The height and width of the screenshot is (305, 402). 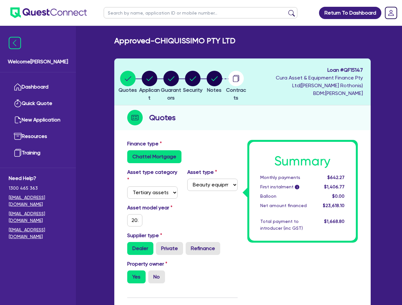 I want to click on label: Finance type, so click(x=144, y=144).